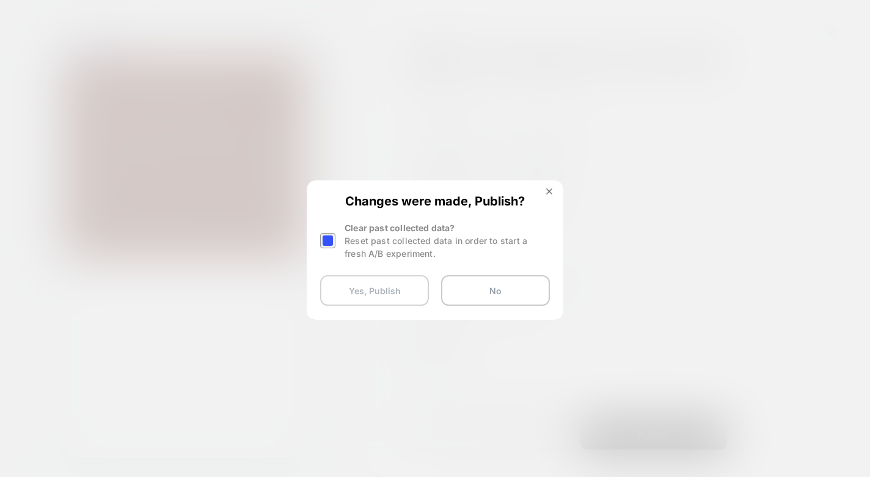  What do you see at coordinates (24, 364) in the screenshot?
I see `summary: Menu` at bounding box center [24, 364].